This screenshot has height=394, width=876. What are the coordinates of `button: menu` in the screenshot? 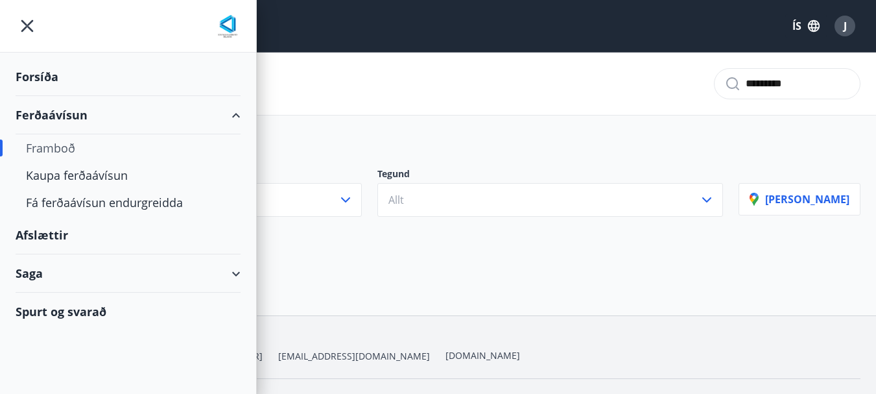 It's located at (27, 26).